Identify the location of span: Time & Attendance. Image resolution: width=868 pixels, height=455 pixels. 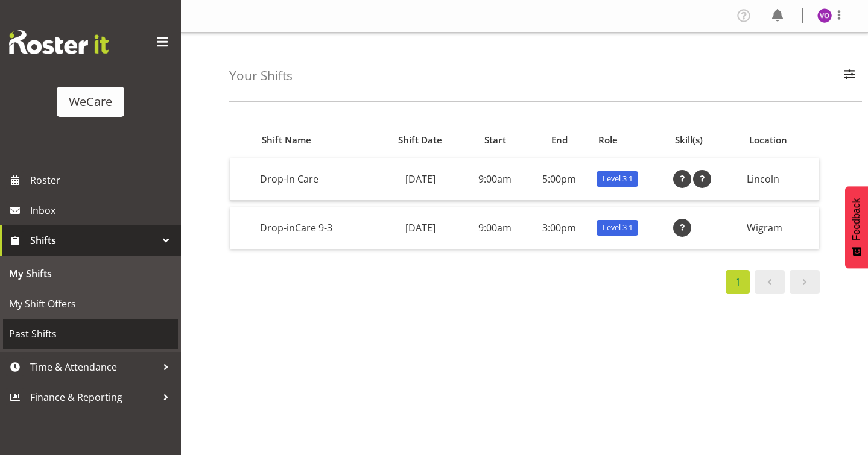
(93, 367).